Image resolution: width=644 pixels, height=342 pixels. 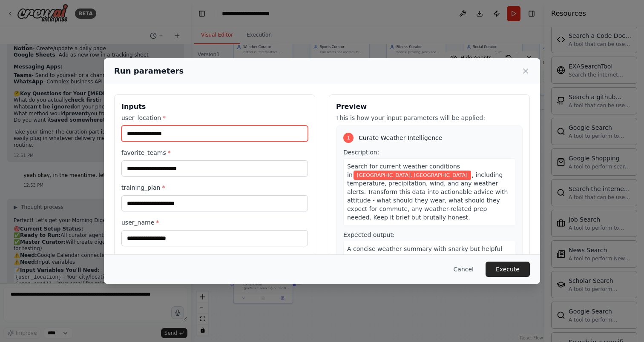 What do you see at coordinates (362, 152) in the screenshot?
I see `span: Description:` at bounding box center [362, 152].